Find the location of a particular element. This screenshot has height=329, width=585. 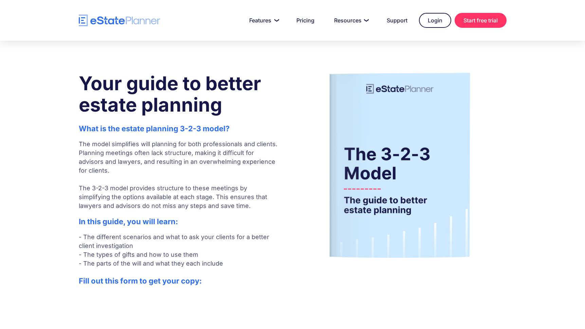

img: Guide to estate planning for professionals is located at coordinates (400, 173).